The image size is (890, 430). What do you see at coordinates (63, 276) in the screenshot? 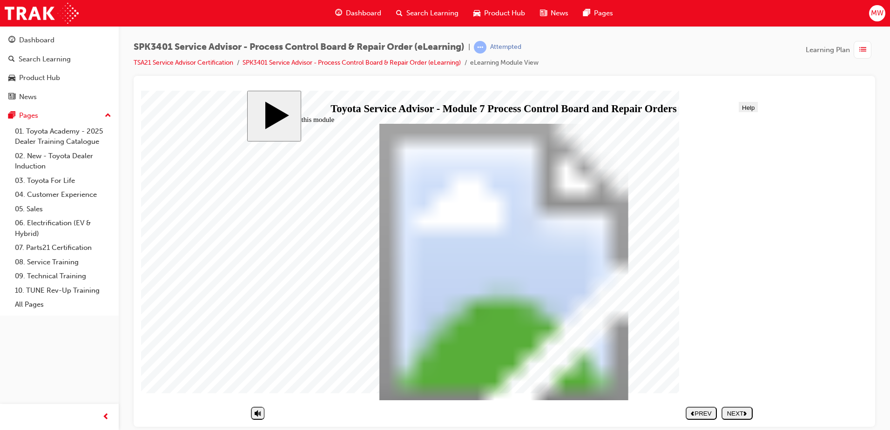
I see `a: 09. Technical Training` at bounding box center [63, 276].